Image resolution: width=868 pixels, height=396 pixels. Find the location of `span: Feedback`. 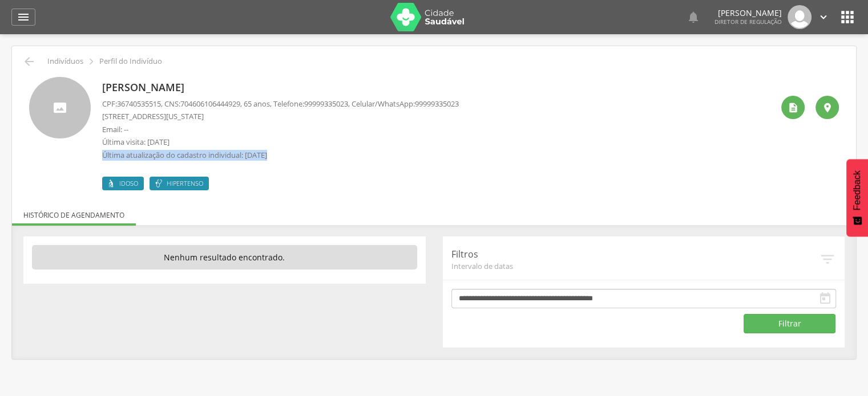

span: Feedback is located at coordinates (857, 190).